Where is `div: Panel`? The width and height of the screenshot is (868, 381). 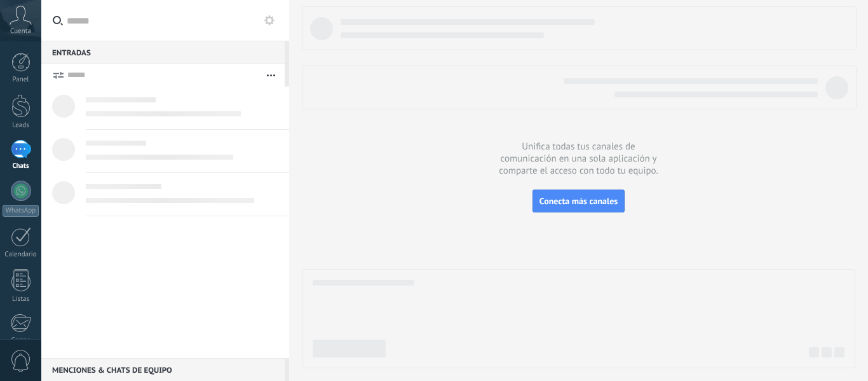
div: Panel is located at coordinates (21, 79).